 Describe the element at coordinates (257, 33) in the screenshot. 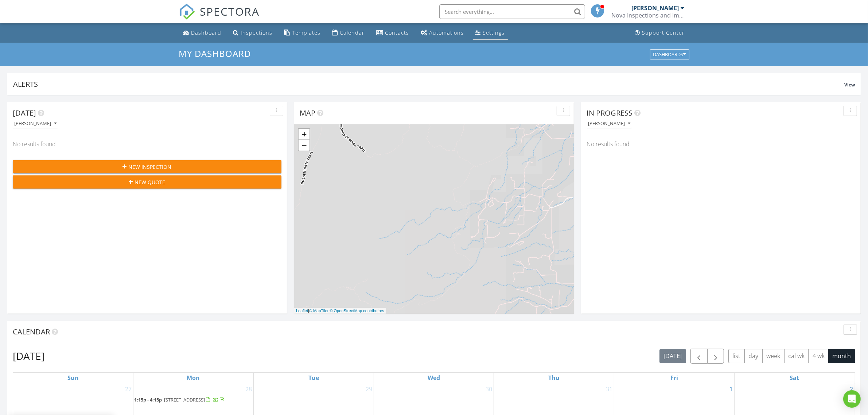

I see `div: Inspections` at that location.